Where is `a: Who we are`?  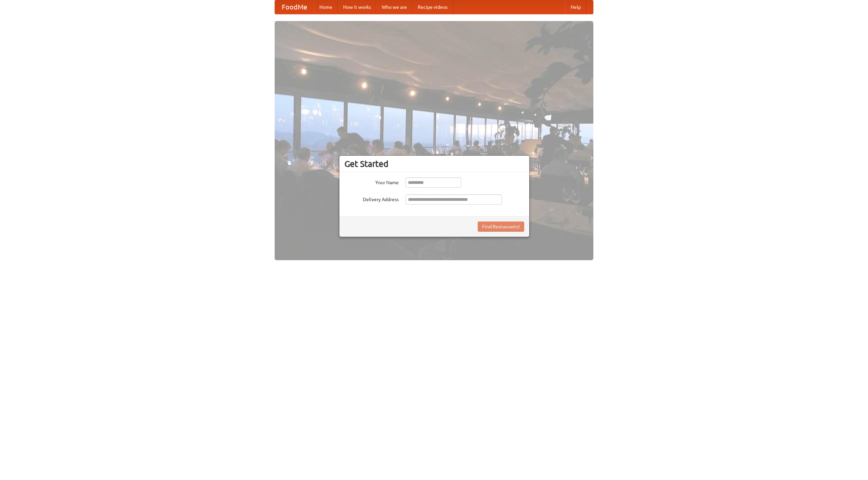 a: Who we are is located at coordinates (394, 7).